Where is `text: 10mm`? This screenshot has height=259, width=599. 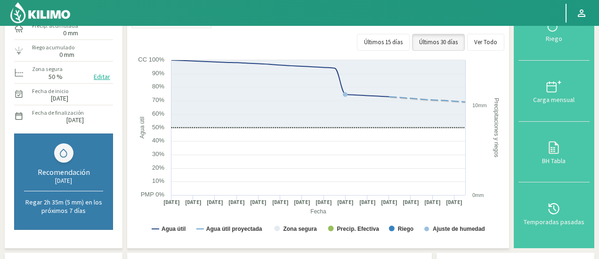
text: 10mm is located at coordinates (479, 105).